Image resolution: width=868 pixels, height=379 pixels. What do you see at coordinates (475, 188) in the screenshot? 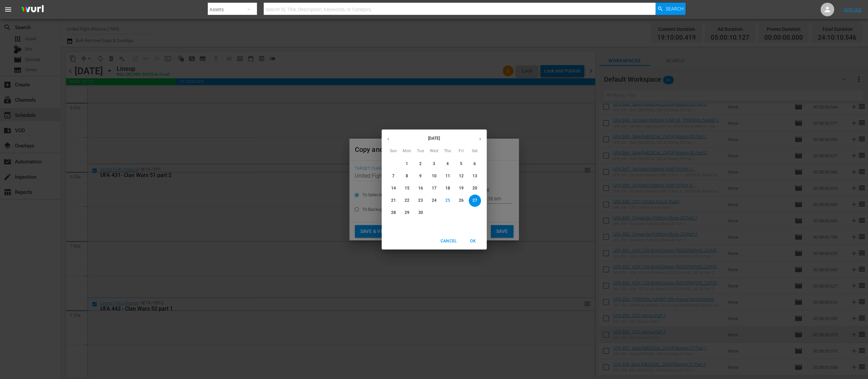
I see `button: 20` at bounding box center [475, 188].